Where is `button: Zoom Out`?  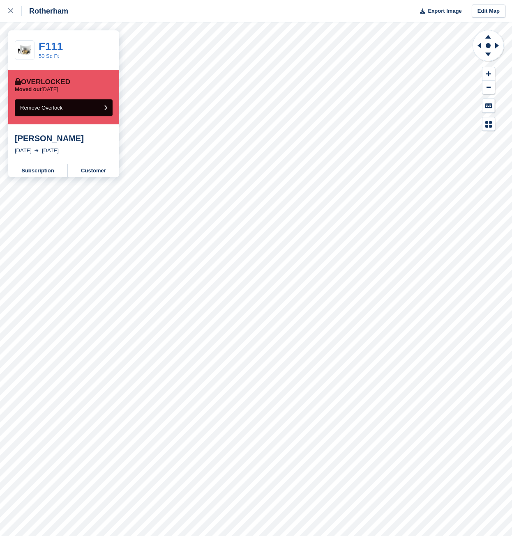
button: Zoom Out is located at coordinates (488, 87).